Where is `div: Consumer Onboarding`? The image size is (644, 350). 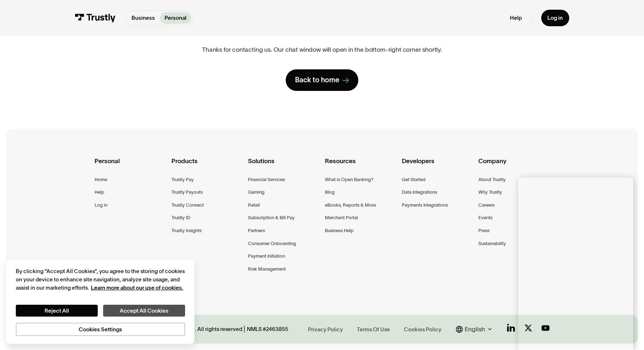
div: Consumer Onboarding is located at coordinates (272, 244).